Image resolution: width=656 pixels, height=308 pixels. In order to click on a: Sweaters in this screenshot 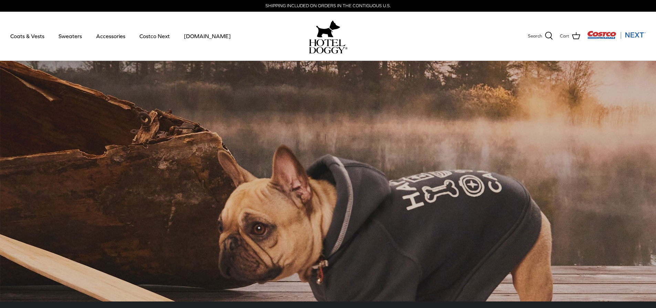, I will do `click(70, 36)`.